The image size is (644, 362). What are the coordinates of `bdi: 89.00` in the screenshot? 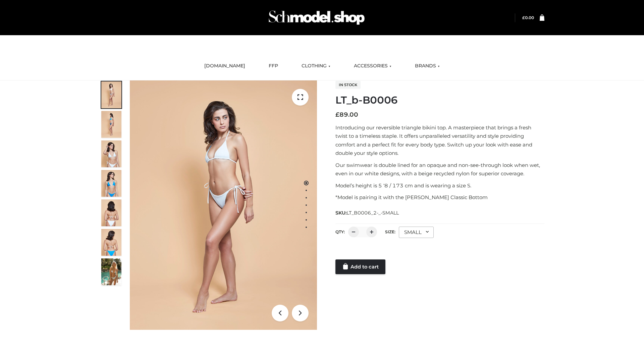 It's located at (346, 114).